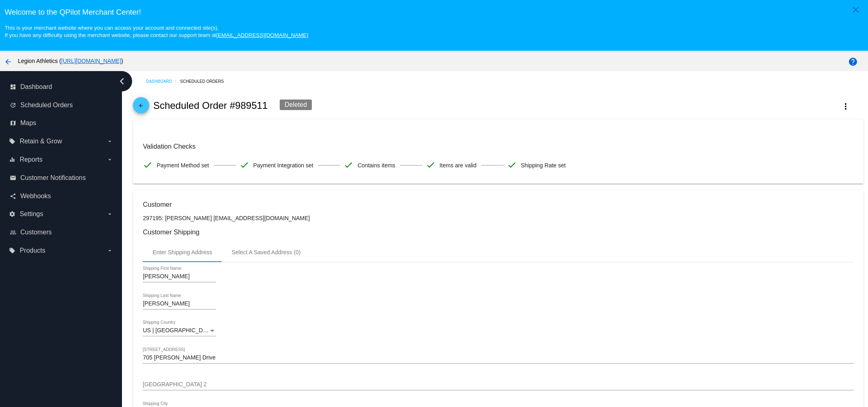  What do you see at coordinates (12, 160) in the screenshot?
I see `i: equalizer` at bounding box center [12, 160].